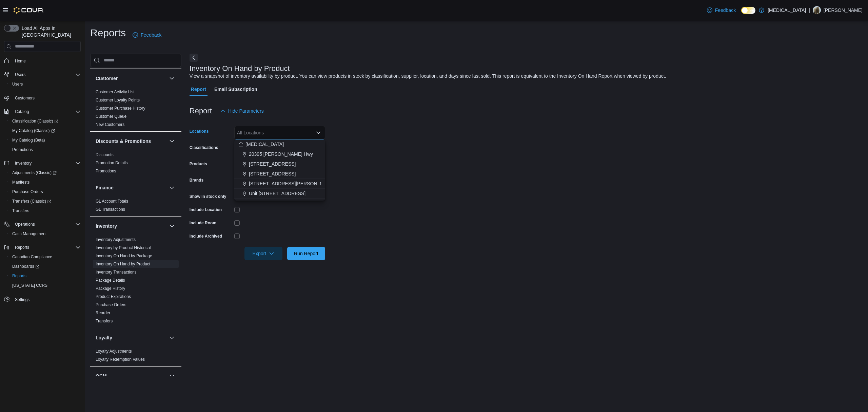  What do you see at coordinates (123, 256) in the screenshot?
I see `span: Inventory On Hand by Package` at bounding box center [123, 256].